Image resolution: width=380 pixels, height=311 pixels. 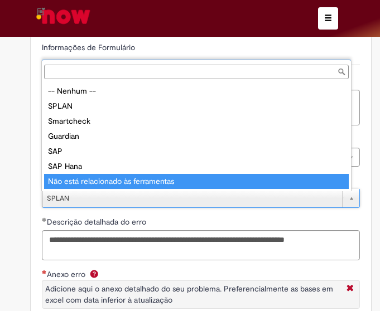 What do you see at coordinates (196, 106) in the screenshot?
I see `div: SPLAN` at bounding box center [196, 106].